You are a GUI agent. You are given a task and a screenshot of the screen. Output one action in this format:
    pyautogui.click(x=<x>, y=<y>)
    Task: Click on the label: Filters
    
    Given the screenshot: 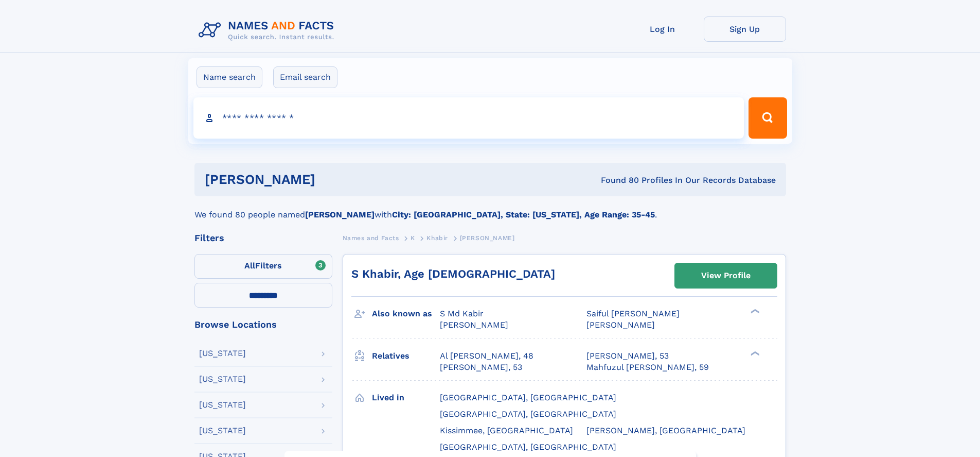 What is the action you would take?
    pyautogui.click(x=263, y=266)
    